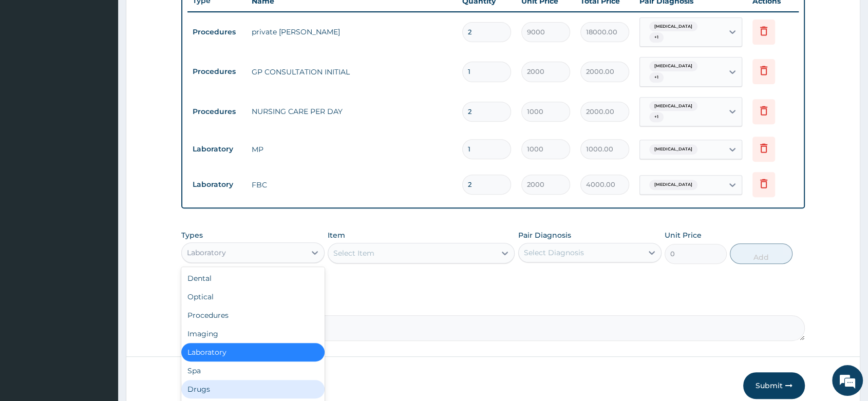  I want to click on td: FBC, so click(352, 185).